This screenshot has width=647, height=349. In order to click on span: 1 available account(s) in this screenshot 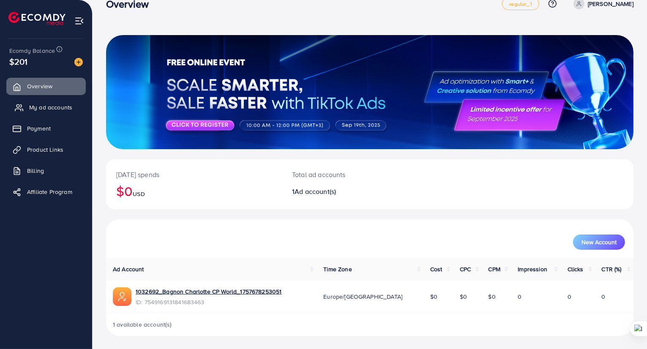, I will do `click(142, 325)`.